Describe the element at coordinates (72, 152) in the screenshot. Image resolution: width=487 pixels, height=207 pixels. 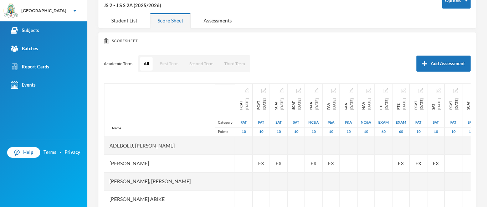
I see `a: Privacy` at that location.